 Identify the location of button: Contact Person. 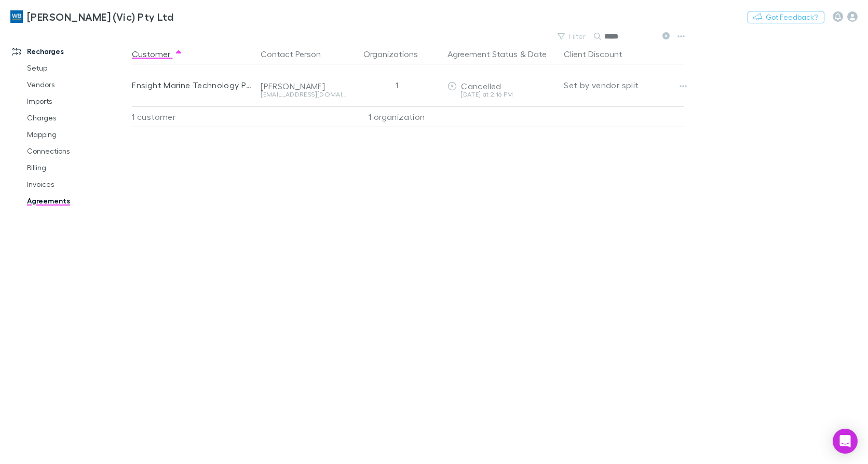
(297, 54).